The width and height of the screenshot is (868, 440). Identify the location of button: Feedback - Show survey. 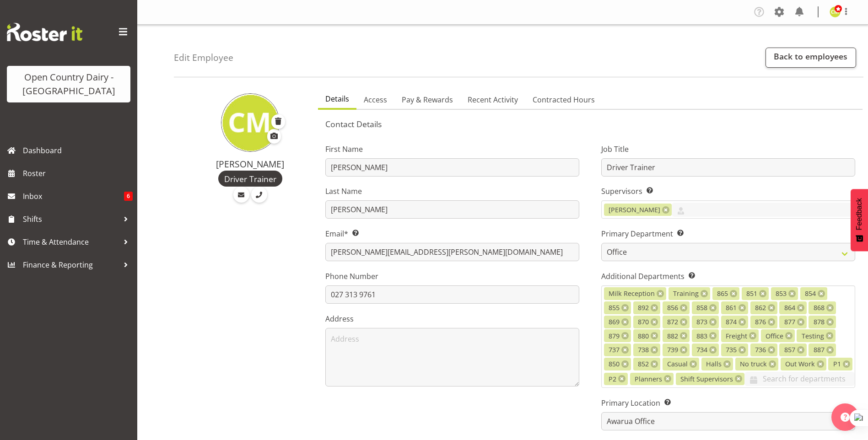
(859, 220).